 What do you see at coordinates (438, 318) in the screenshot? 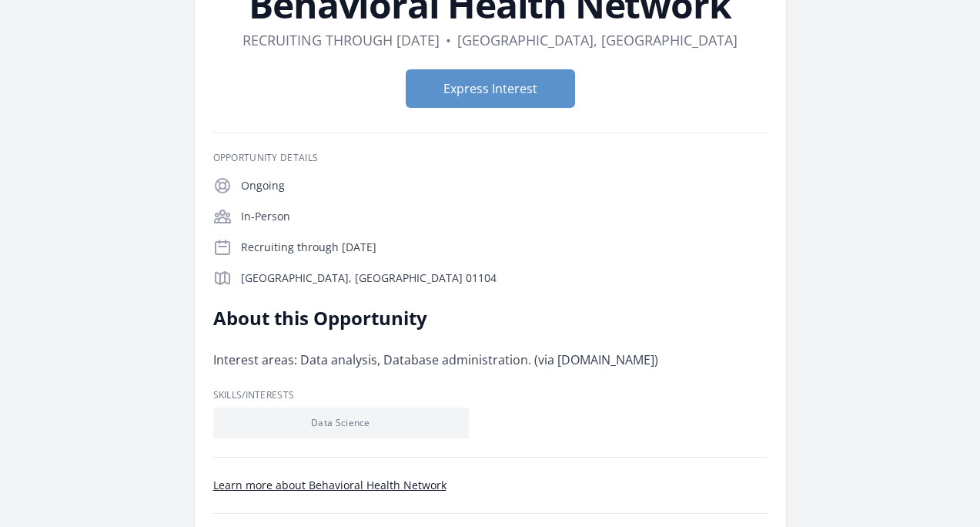
I see `h2: About this Opportunity` at bounding box center [438, 318].